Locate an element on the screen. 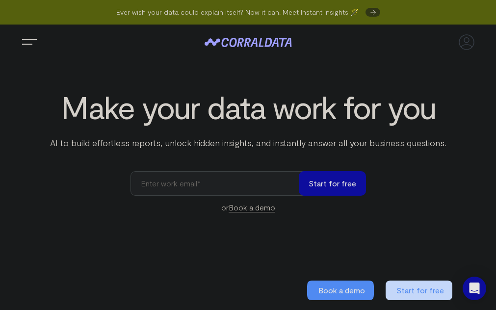 This screenshot has height=310, width=496. button: Start for free is located at coordinates (332, 183).